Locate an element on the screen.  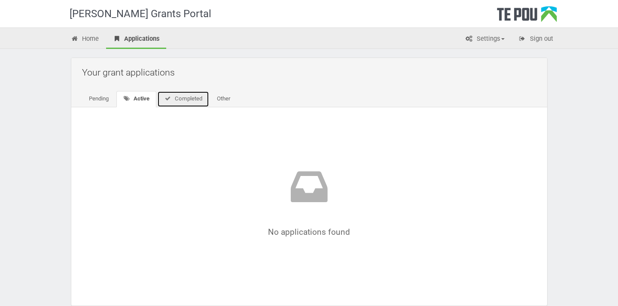
a: Home is located at coordinates (85, 39).